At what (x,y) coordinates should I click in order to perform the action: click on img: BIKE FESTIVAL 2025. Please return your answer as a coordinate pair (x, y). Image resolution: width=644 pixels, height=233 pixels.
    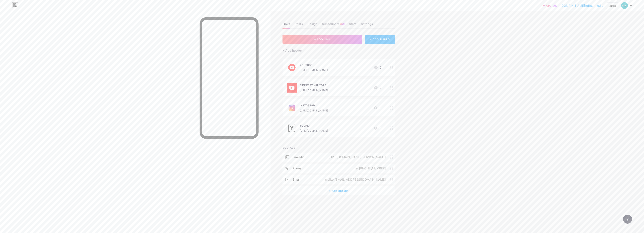
    Looking at the image, I should click on (292, 88).